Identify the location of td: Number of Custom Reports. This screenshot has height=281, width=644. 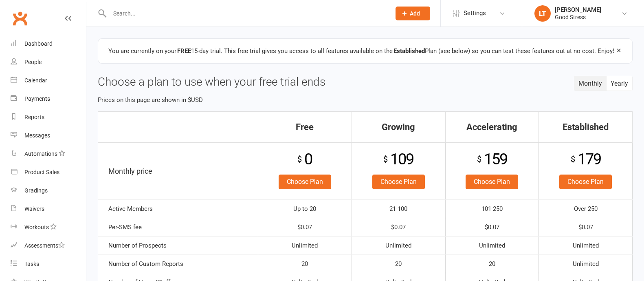
(178, 264).